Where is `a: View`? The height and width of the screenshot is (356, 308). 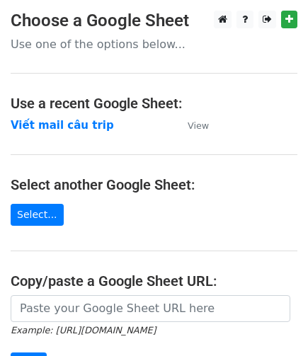 a: View is located at coordinates (191, 125).